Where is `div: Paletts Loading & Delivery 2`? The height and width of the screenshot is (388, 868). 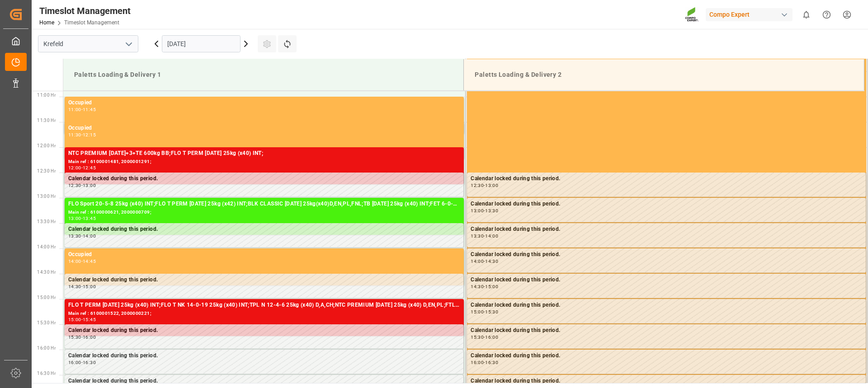
div: Paletts Loading & Delivery 2 is located at coordinates (664, 74).